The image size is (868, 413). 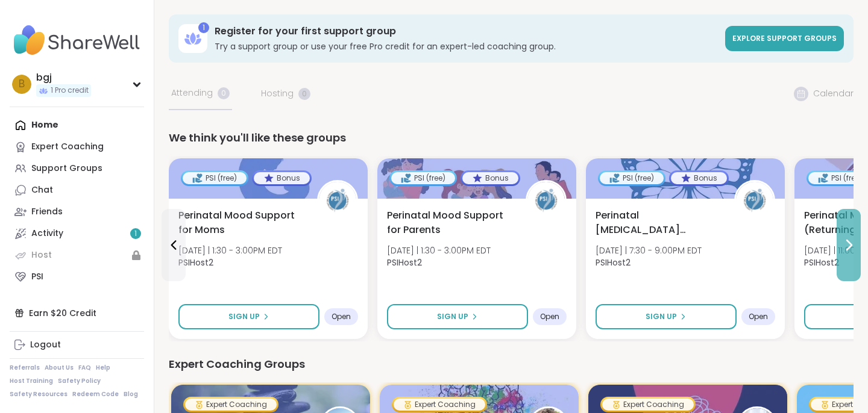 I want to click on a: Host Training, so click(x=32, y=381).